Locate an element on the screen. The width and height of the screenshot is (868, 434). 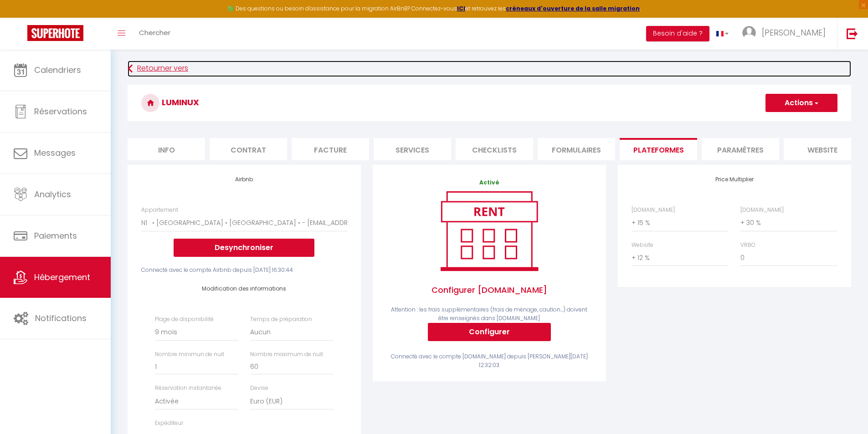
h4: Price Multiplier is located at coordinates (734, 179).